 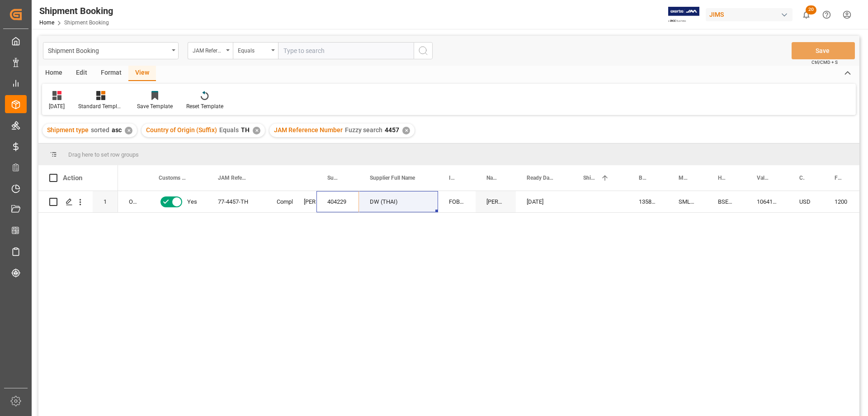 I want to click on span: Fuzzy search, so click(x=363, y=130).